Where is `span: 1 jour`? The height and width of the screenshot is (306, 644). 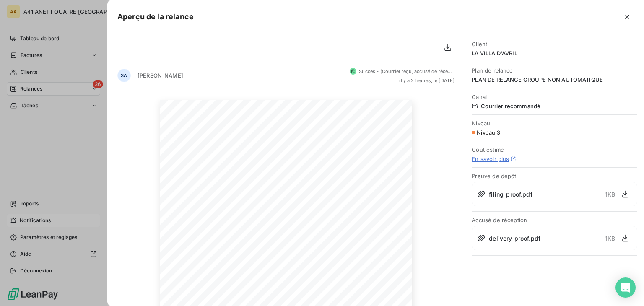 span: 1 jour is located at coordinates (245, 293).